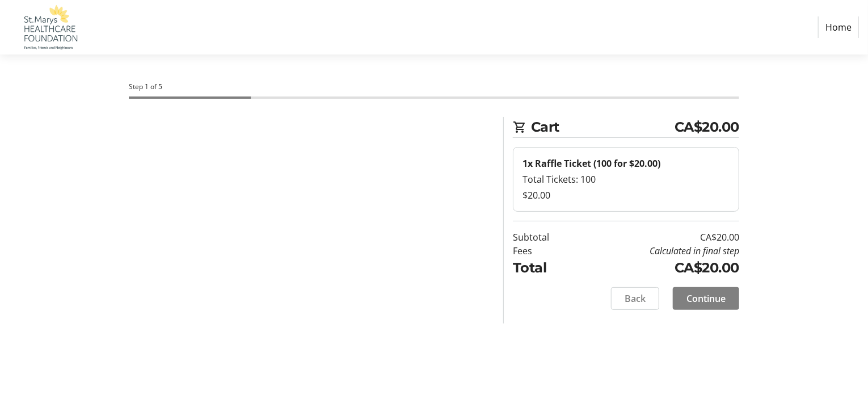  Describe the element at coordinates (626, 195) in the screenshot. I see `div: $20.00` at that location.